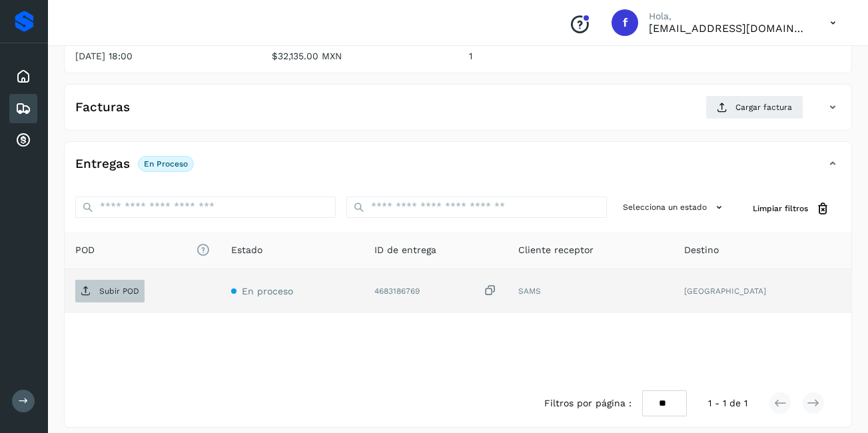 Image resolution: width=868 pixels, height=433 pixels. I want to click on p: 1, so click(556, 56).